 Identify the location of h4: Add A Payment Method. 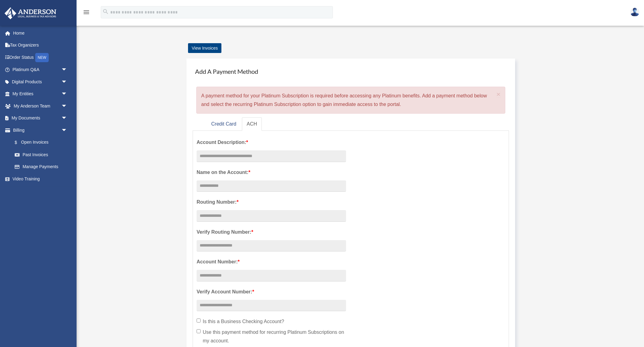
(351, 71).